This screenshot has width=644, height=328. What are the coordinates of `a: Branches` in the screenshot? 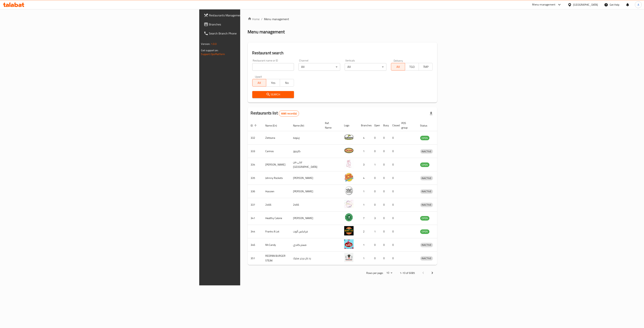 It's located at (254, 24).